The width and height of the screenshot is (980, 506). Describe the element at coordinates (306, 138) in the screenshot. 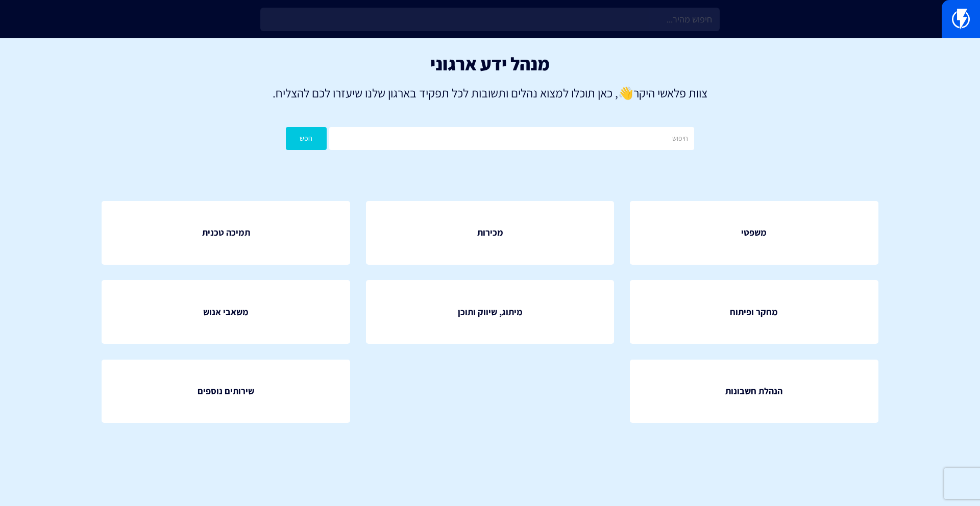

I see `button: חפש` at that location.